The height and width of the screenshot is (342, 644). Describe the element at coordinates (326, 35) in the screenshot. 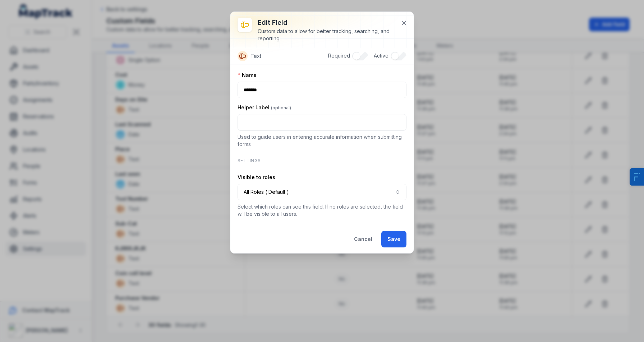

I see `div: Custom data to allow for better tracking, searching, and reporting.` at that location.